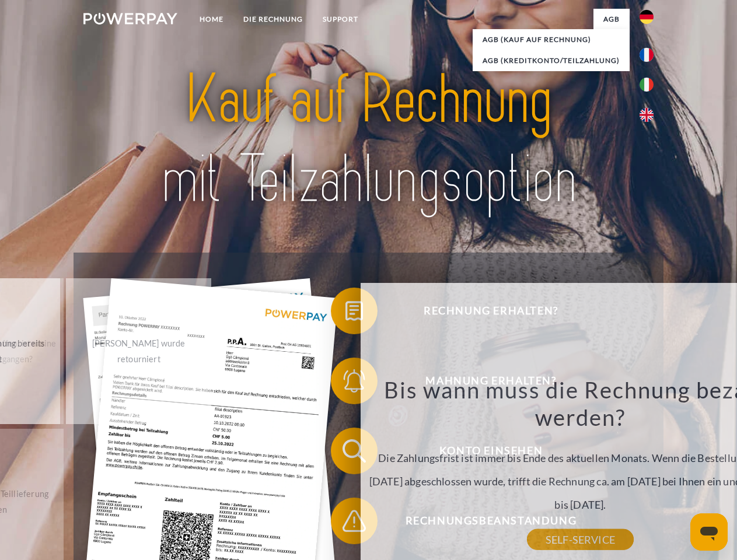  Describe the element at coordinates (482, 311) in the screenshot. I see `button: Rechnung erhalten?` at that location.